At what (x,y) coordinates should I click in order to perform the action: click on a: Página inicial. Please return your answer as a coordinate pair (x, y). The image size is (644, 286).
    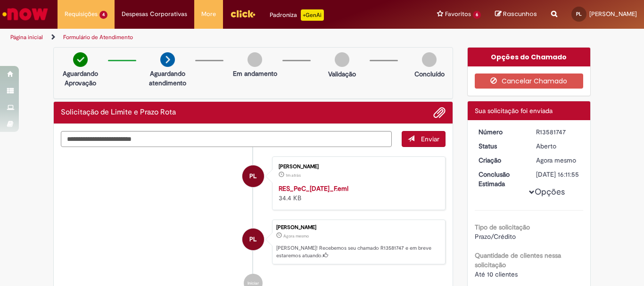
    Looking at the image, I should click on (26, 37).